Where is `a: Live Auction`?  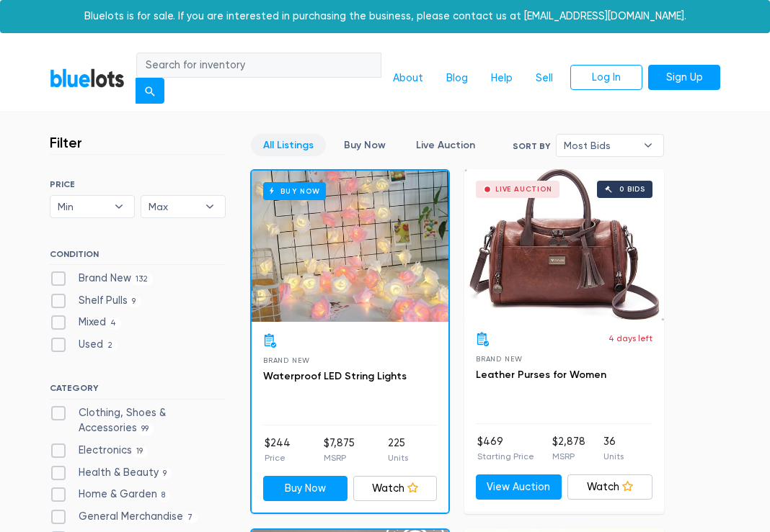
a: Live Auction is located at coordinates (445, 145).